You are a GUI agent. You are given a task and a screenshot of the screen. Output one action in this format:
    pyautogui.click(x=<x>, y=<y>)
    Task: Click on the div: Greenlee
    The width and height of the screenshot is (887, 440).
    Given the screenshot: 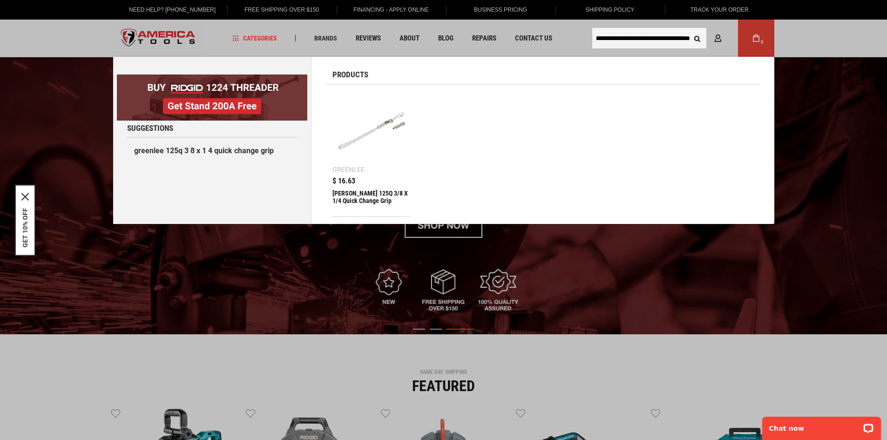 What is the action you would take?
    pyautogui.click(x=348, y=170)
    